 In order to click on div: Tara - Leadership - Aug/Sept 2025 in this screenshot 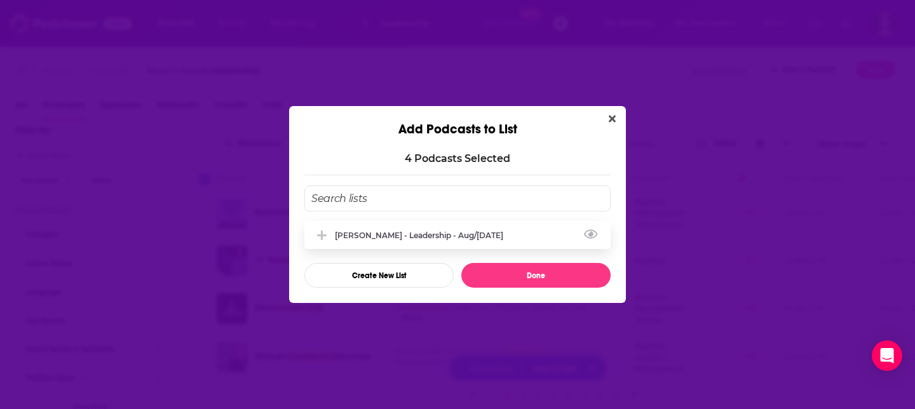, I will do `click(458, 235)`.